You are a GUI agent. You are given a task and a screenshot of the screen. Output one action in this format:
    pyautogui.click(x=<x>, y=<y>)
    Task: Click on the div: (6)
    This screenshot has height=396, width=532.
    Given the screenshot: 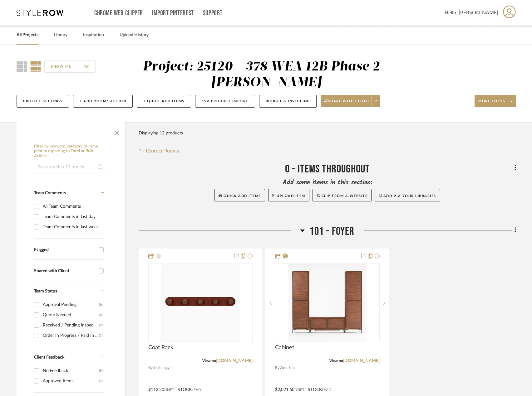 What is the action you would take?
    pyautogui.click(x=101, y=304)
    